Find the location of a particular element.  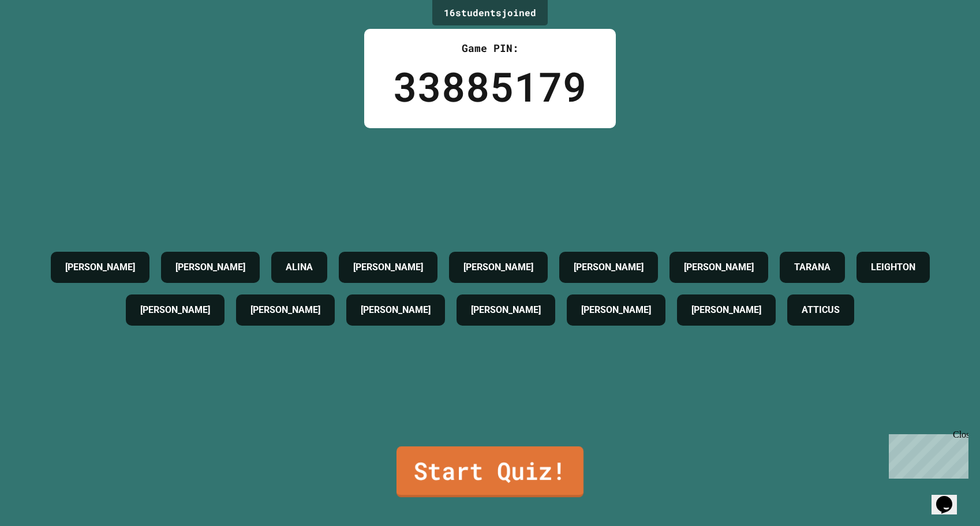

div: Chat with us now!Close is located at coordinates (42, 39).